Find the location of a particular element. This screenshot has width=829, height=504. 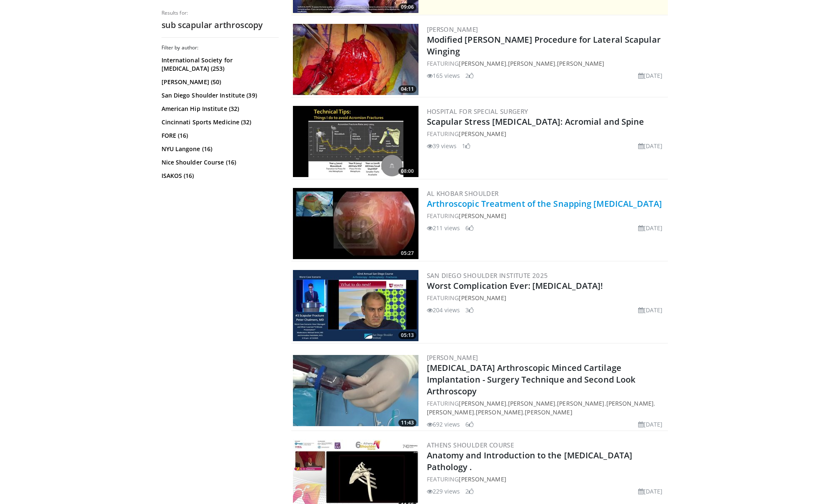

span: 05:27 is located at coordinates (407, 253).